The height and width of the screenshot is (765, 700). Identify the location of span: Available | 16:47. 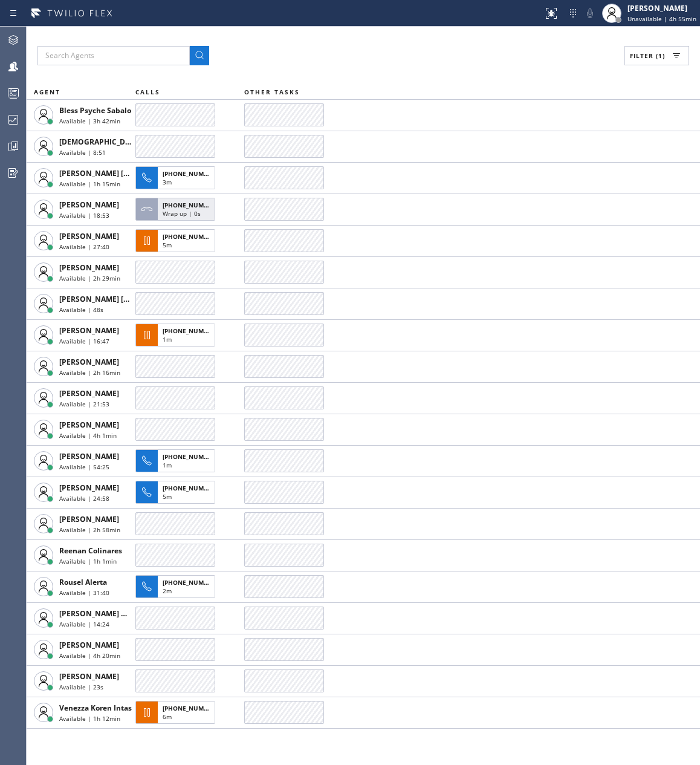
(84, 341).